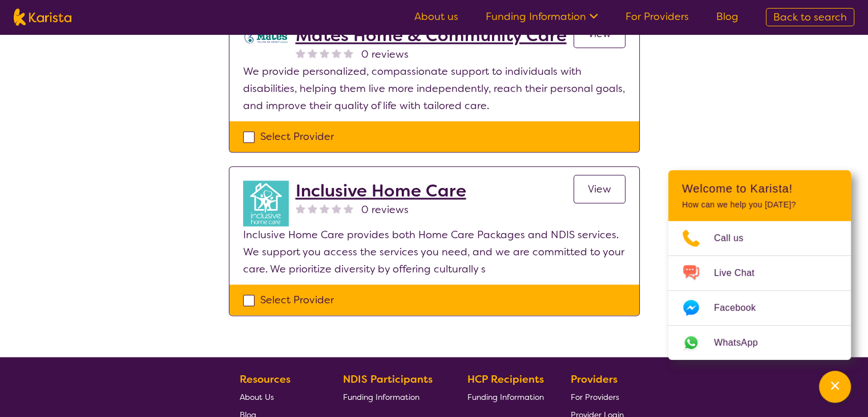 The image size is (868, 417). I want to click on h2: Welcome to Karista!, so click(760, 189).